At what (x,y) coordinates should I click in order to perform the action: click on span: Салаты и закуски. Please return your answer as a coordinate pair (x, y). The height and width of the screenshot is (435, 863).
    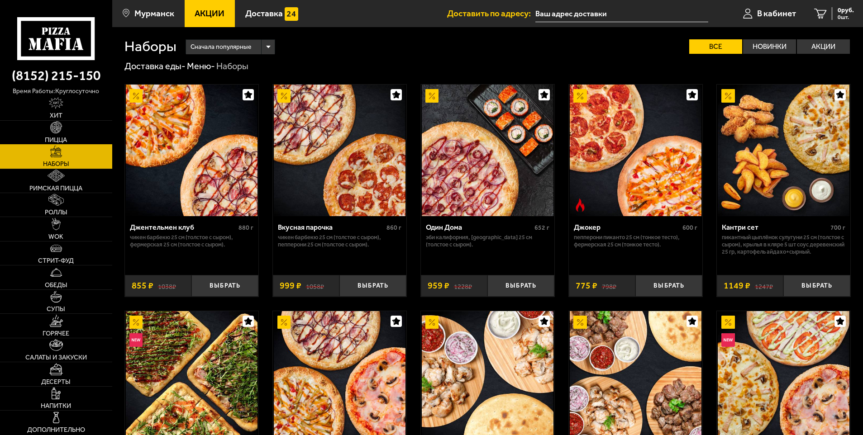
    Looking at the image, I should click on (56, 358).